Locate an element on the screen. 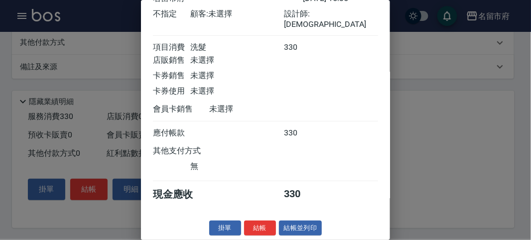 This screenshot has width=531, height=240. div: 卡券銷售 is located at coordinates (171, 76).